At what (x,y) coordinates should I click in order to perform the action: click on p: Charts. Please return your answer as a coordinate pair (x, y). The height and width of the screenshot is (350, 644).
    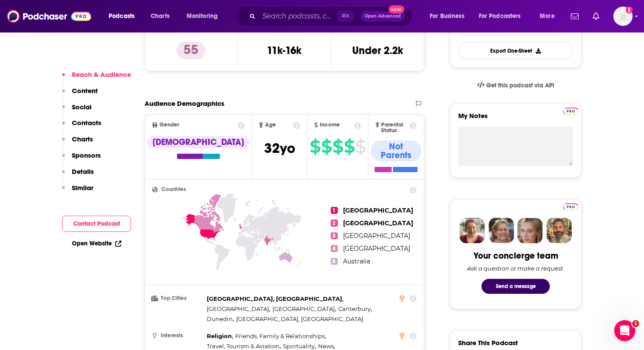
    Looking at the image, I should click on (83, 139).